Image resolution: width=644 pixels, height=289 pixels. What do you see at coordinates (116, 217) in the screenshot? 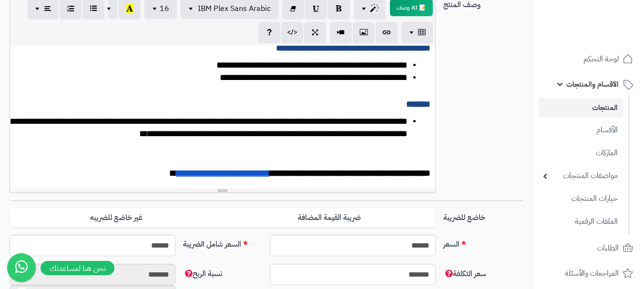
I see `label: غير خاضع للضريبه` at bounding box center [116, 217].